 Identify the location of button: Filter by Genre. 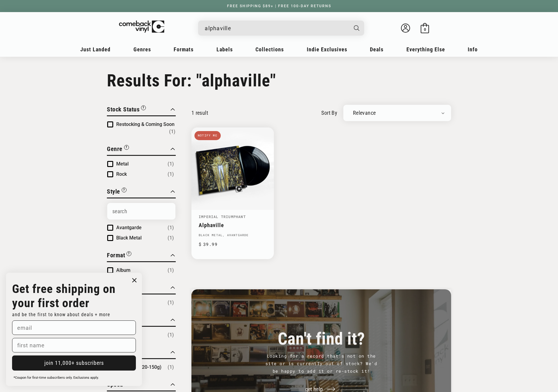
(117, 149).